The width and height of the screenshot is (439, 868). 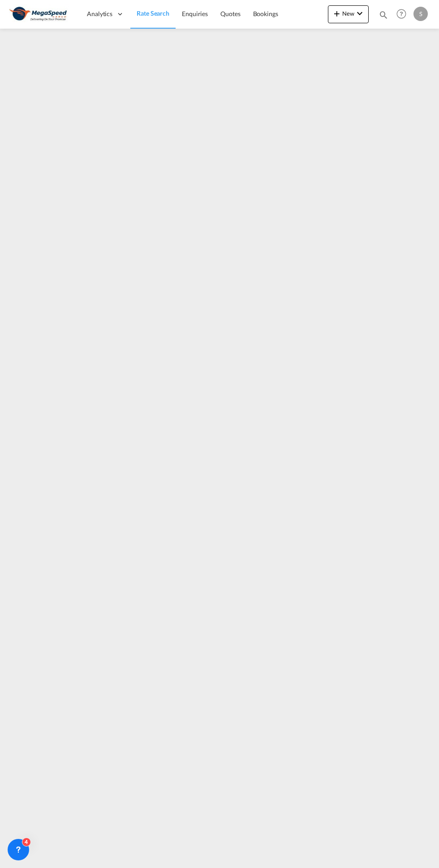 I want to click on img: ad002ba0aea611eda5429768204679d3.JPG, so click(x=39, y=14).